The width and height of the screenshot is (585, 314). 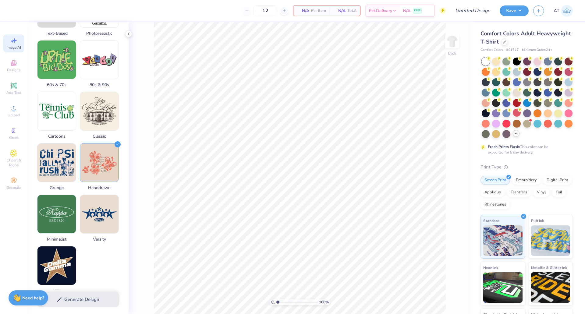 What do you see at coordinates (537, 50) in the screenshot?
I see `span: Minimum Order: 24 +` at bounding box center [537, 50].